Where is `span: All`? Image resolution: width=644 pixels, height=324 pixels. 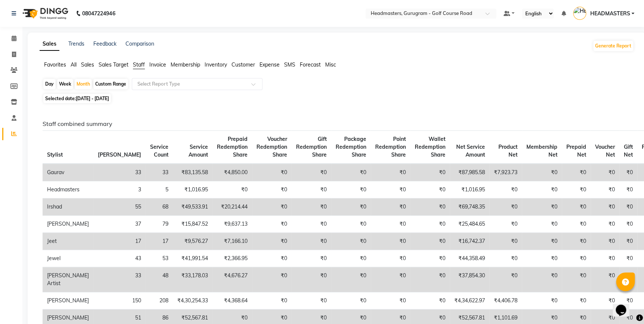
span: All is located at coordinates (73, 65).